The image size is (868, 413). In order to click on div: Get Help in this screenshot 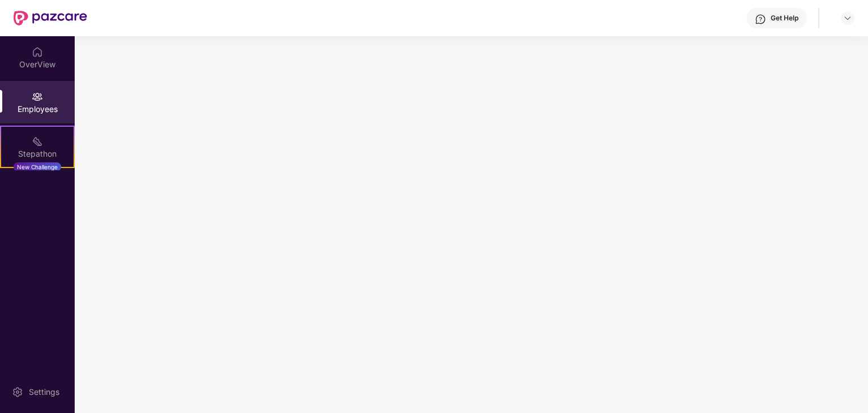, I will do `click(784, 18)`.